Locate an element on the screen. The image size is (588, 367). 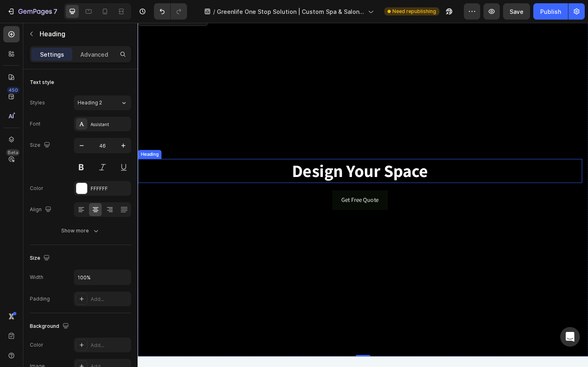
div: Show more is located at coordinates (81, 231).